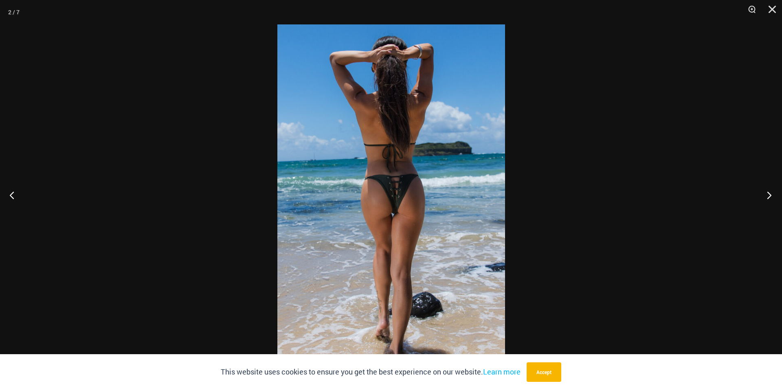  Describe the element at coordinates (391, 195) in the screenshot. I see `img: Link Army 3070 Tri Top 2031 Cheeky 06` at that location.